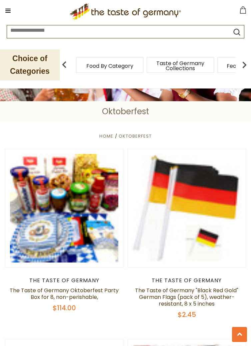  What do you see at coordinates (64, 293) in the screenshot?
I see `a: The Taste of Germany Oktoberfest Party Box for 8, non-perishable,` at bounding box center [64, 293].